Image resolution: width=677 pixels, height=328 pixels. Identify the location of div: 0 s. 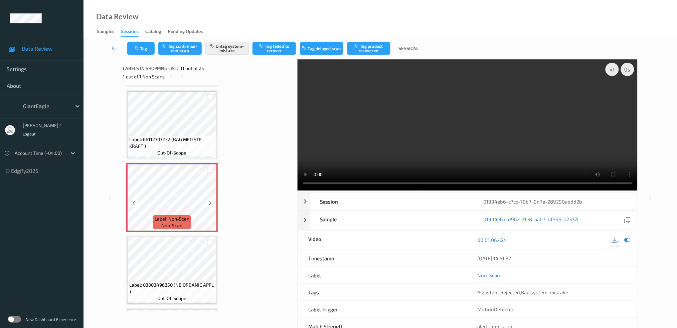
(627, 69).